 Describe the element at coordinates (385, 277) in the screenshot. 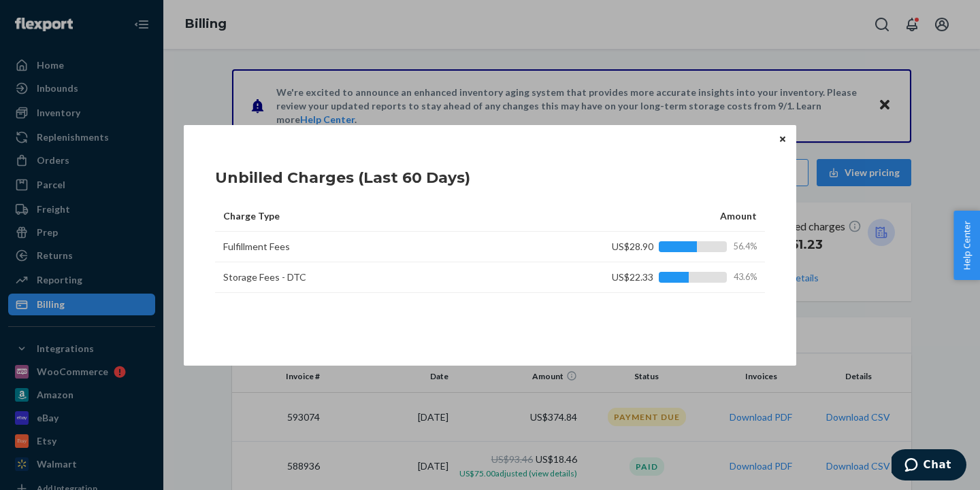

I see `td: Storage Fees - DTC` at that location.